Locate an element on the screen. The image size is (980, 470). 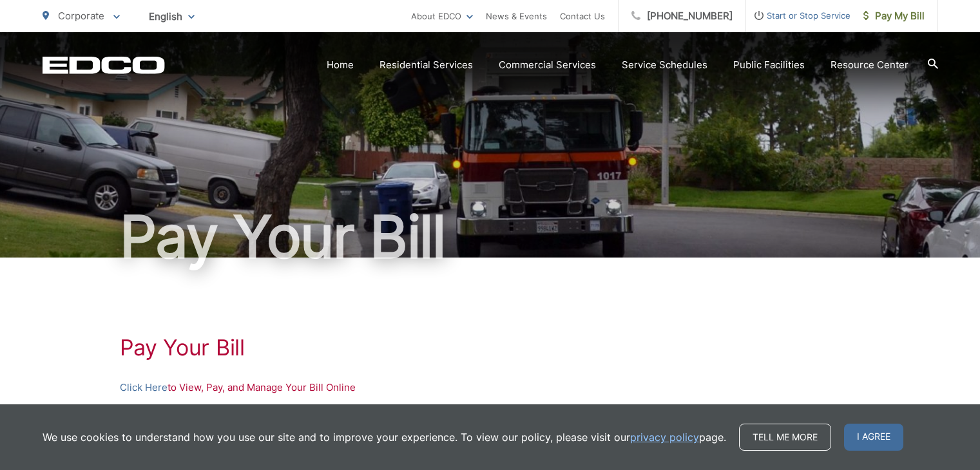
a: About EDCO is located at coordinates (442, 16).